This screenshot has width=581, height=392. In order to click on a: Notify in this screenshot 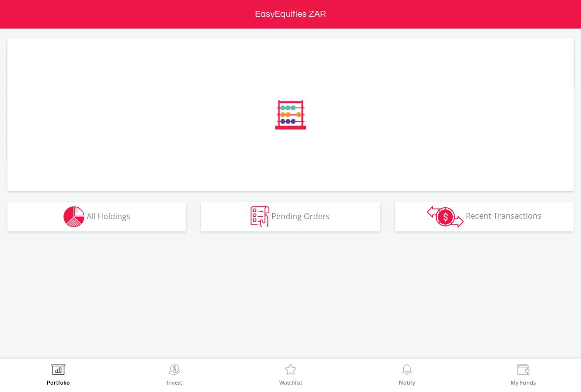, I will do `click(407, 374)`.